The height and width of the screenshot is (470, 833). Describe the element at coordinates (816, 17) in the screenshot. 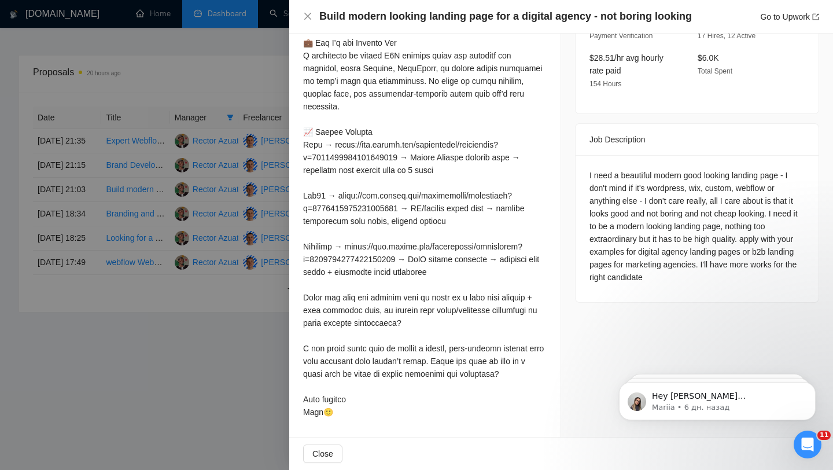

I see `span: export` at that location.